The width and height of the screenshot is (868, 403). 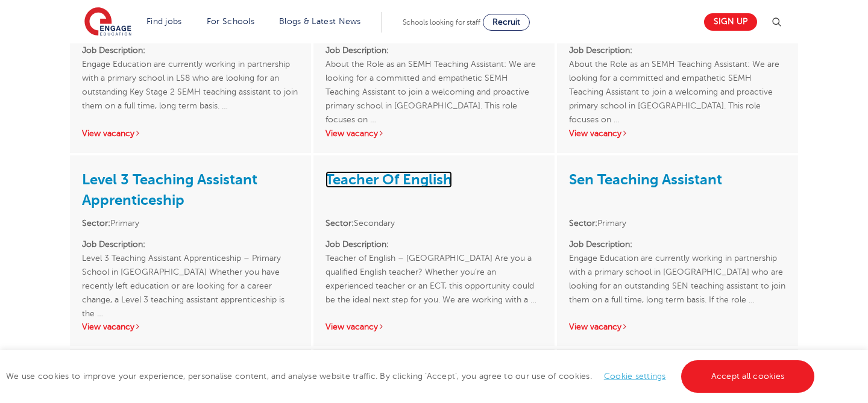 What do you see at coordinates (730, 21) in the screenshot?
I see `a: Sign up` at bounding box center [730, 21].